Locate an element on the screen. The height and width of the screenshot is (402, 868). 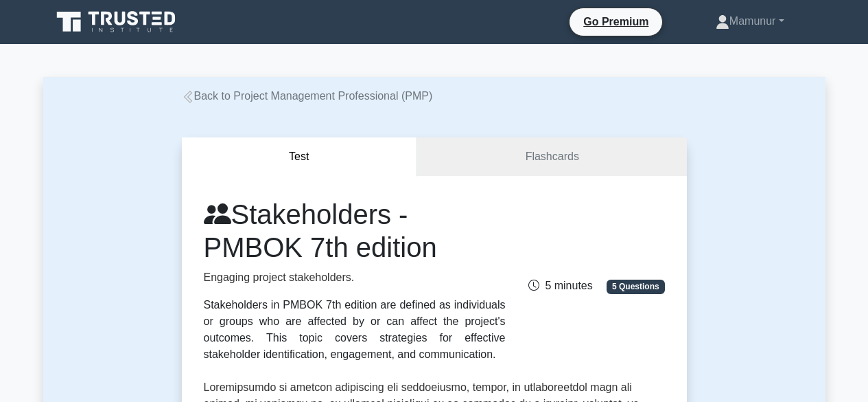
a: Flashcards is located at coordinates (552, 157).